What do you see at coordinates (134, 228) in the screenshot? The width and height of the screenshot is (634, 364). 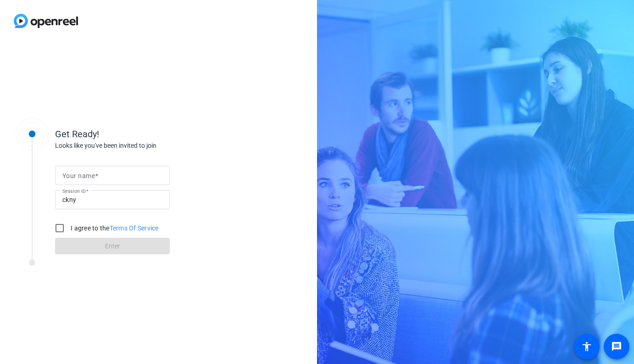 I see `a: Terms Of Service` at bounding box center [134, 228].